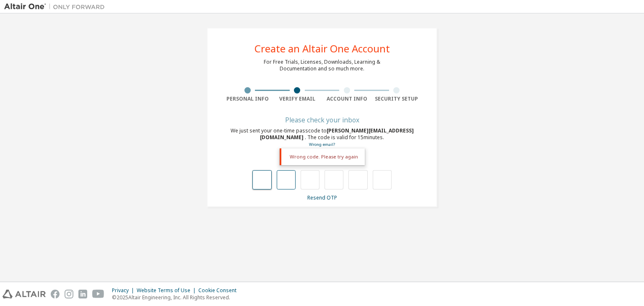 The width and height of the screenshot is (644, 306). Describe the element at coordinates (83, 293) in the screenshot. I see `img: linkedin.svg` at that location.